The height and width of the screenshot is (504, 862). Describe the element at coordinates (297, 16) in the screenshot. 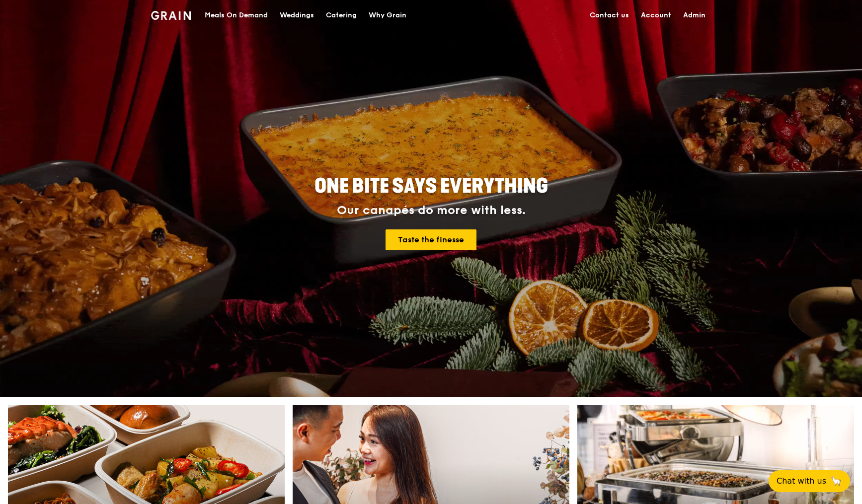

I see `div: Weddings` at that location.